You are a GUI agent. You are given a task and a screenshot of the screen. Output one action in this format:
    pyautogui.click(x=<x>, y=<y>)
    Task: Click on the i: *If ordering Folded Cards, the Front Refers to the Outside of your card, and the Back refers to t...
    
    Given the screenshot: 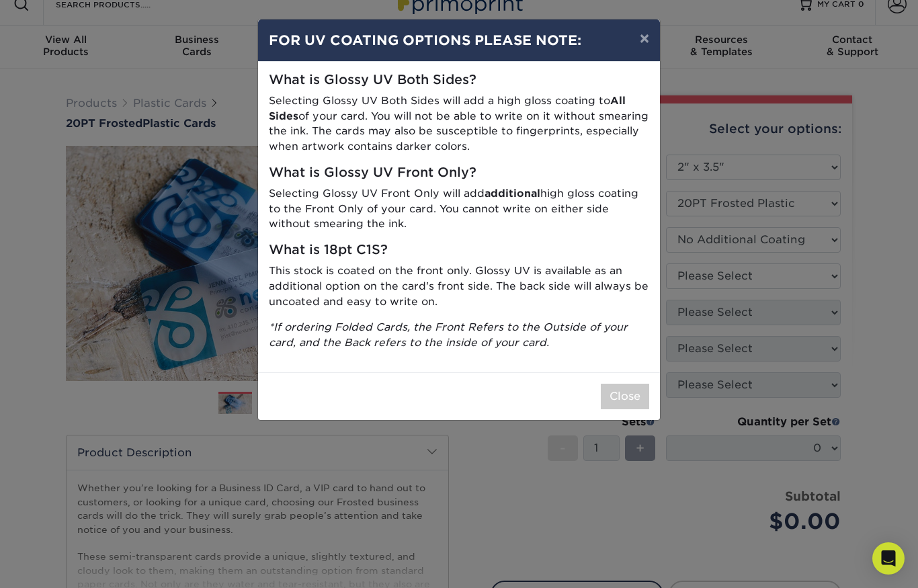 What is the action you would take?
    pyautogui.click(x=449, y=335)
    